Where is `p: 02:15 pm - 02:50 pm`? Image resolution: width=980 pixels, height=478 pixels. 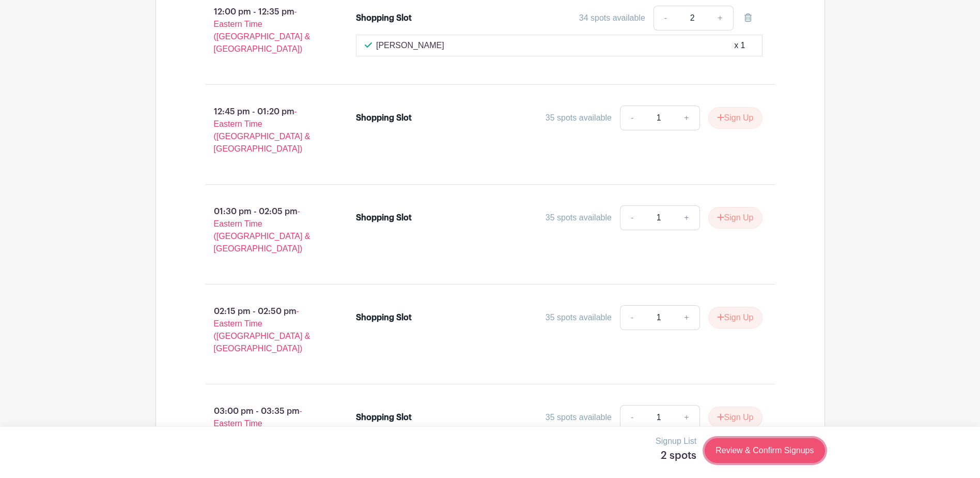 p: 02:15 pm - 02:50 pm is located at coordinates (265, 330).